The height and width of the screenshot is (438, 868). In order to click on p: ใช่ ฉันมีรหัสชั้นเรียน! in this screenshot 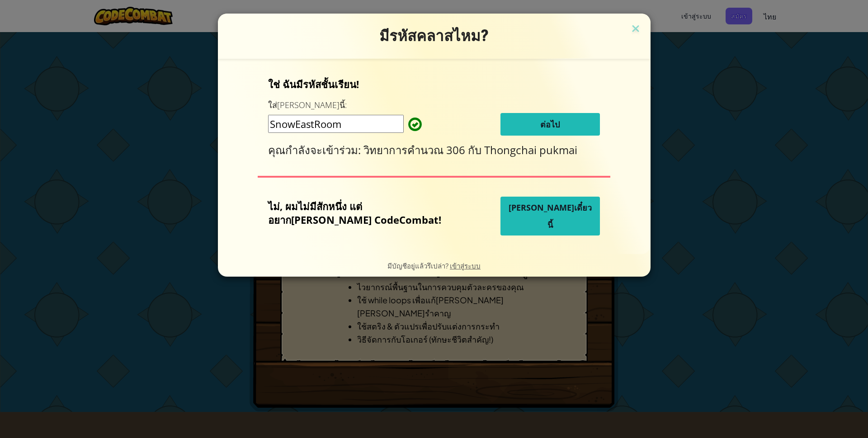, I will do `click(434, 84)`.